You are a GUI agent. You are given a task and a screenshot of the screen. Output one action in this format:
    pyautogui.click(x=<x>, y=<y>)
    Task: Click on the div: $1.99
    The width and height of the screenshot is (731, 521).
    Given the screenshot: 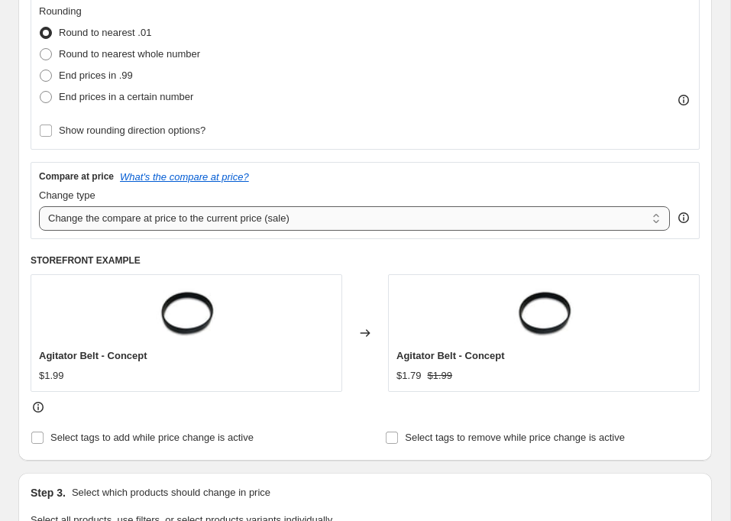 What is the action you would take?
    pyautogui.click(x=51, y=376)
    